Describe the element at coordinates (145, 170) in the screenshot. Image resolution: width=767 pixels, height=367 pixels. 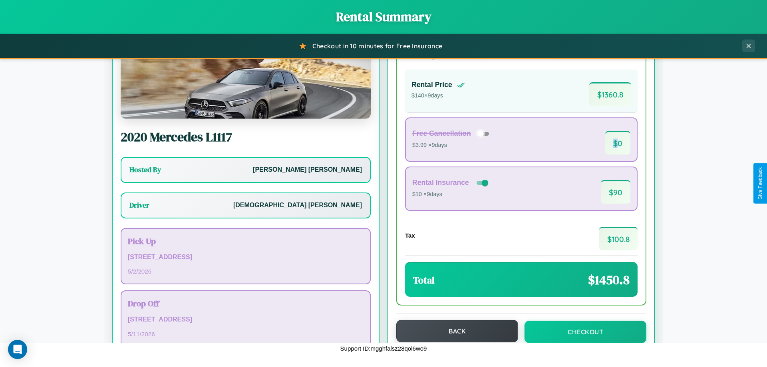
I see `h3: Hosted By` at that location.